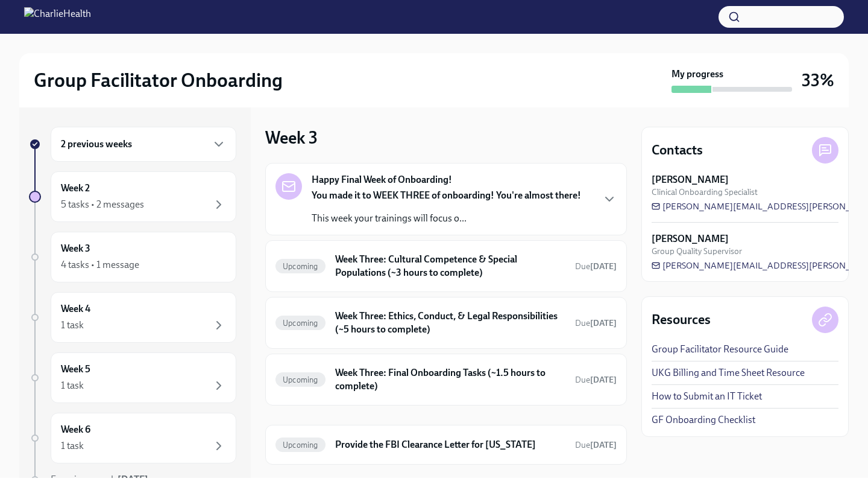  Describe the element at coordinates (76, 249) in the screenshot. I see `h6: Week 3` at that location.